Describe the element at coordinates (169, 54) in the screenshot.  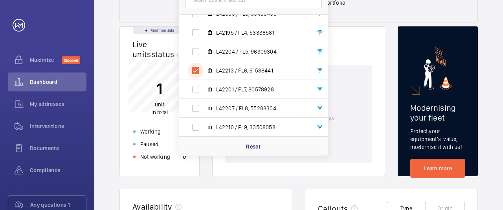
I see `span: status` at that location.